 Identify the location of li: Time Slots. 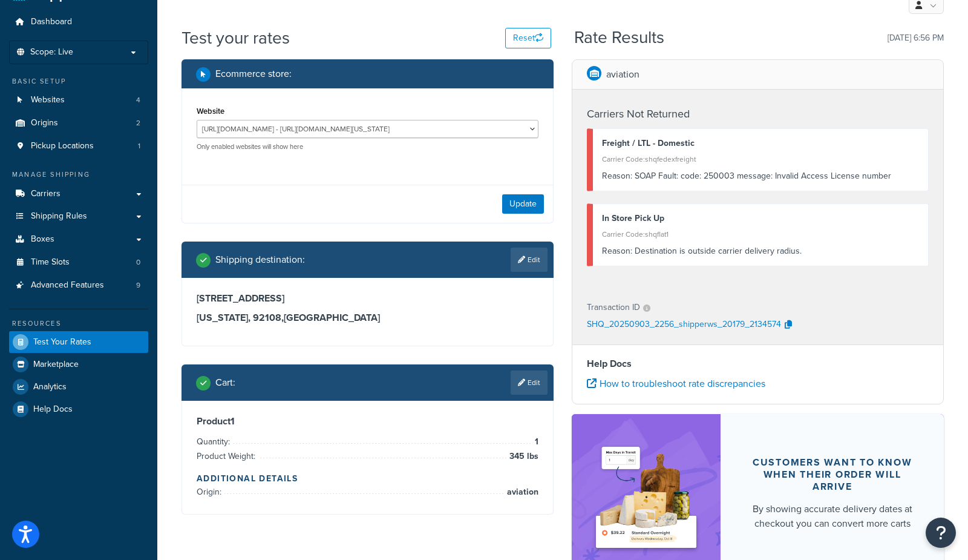
(78, 262).